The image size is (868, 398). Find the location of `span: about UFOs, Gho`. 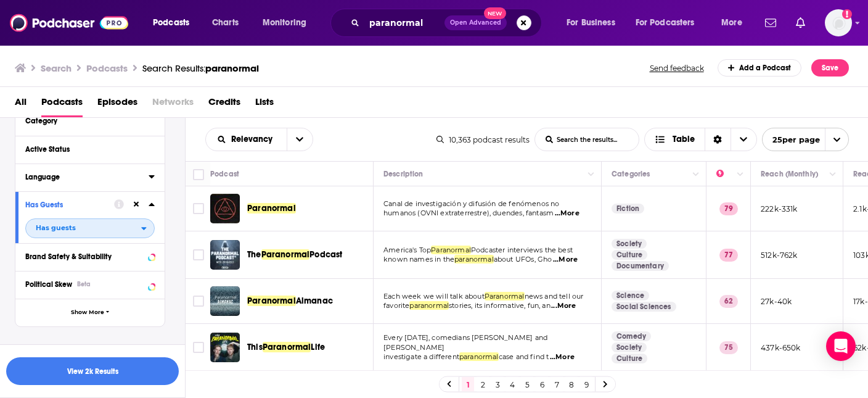

span: about UFOs, Gho is located at coordinates (523, 259).